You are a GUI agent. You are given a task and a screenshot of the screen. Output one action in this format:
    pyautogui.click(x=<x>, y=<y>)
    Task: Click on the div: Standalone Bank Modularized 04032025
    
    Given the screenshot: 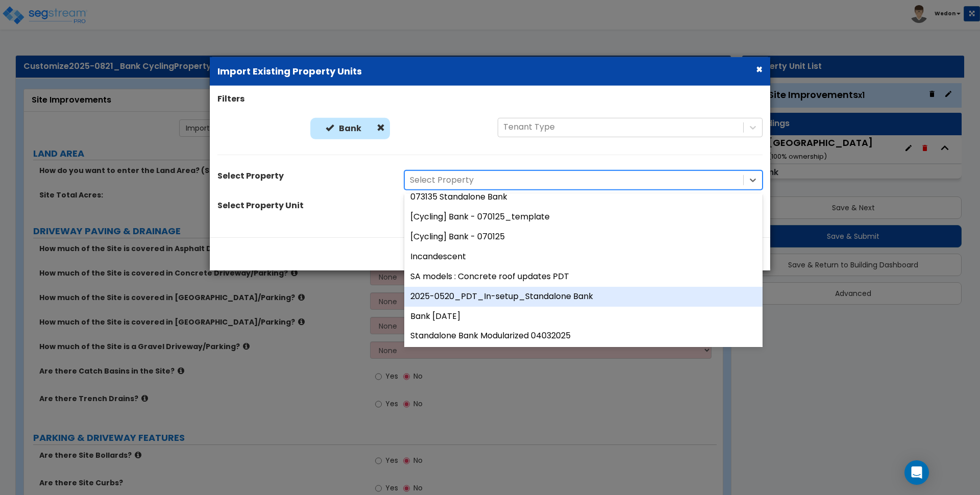 What is the action you would take?
    pyautogui.click(x=583, y=336)
    